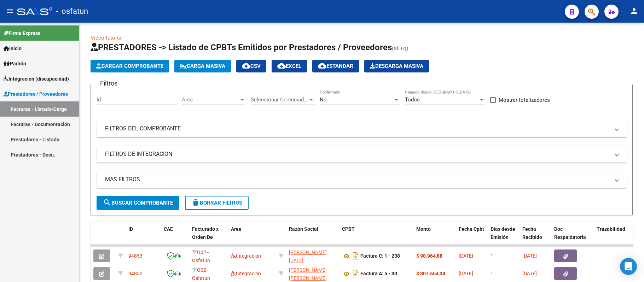 Image resolution: width=644 pixels, height=282 pixels. Describe the element at coordinates (108, 83) in the screenshot. I see `h3: Filtros` at that location.